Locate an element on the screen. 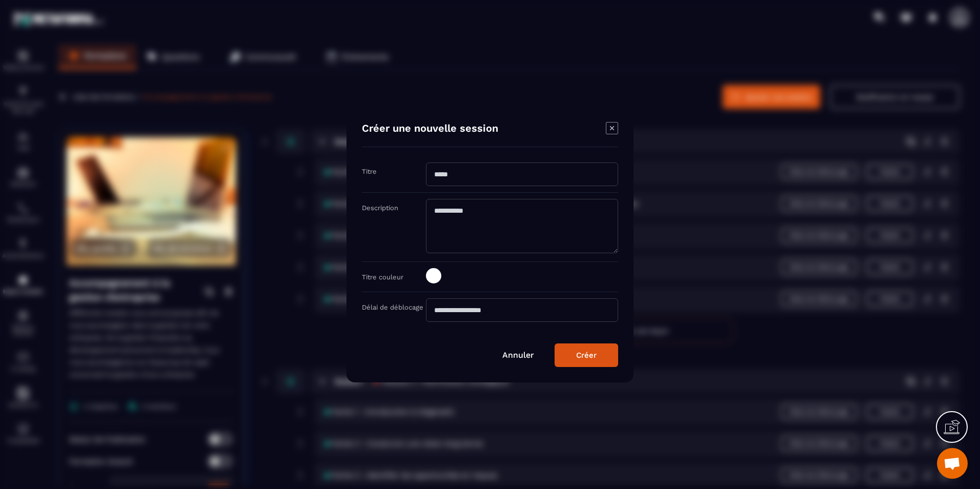 The image size is (980, 489). a: Annuler is located at coordinates (518, 355).